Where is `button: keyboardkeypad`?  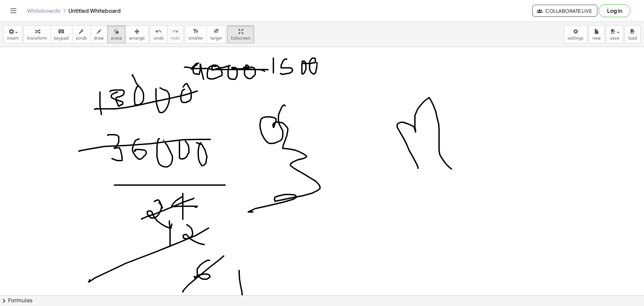 button: keyboardkeypad is located at coordinates (62, 34).